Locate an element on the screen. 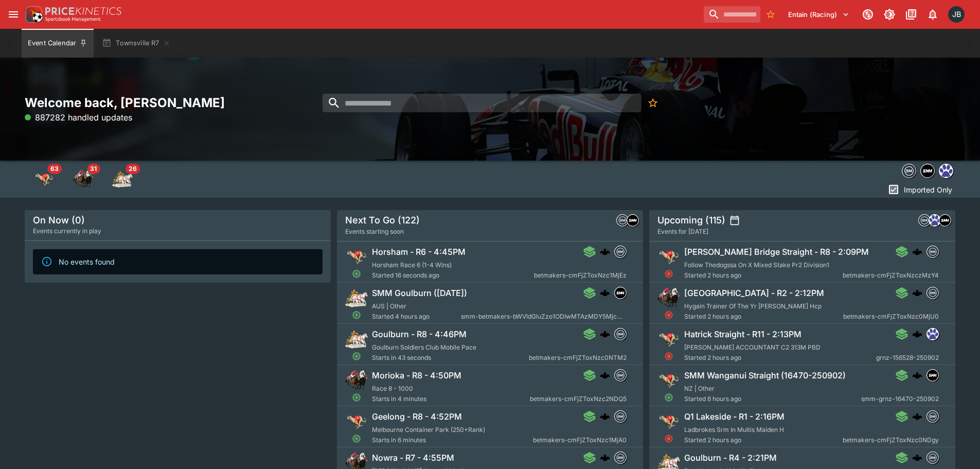 Image resolution: width=980 pixels, height=469 pixels. span: betmakers-cmFjZToxNzc0NTM2 is located at coordinates (578, 358).